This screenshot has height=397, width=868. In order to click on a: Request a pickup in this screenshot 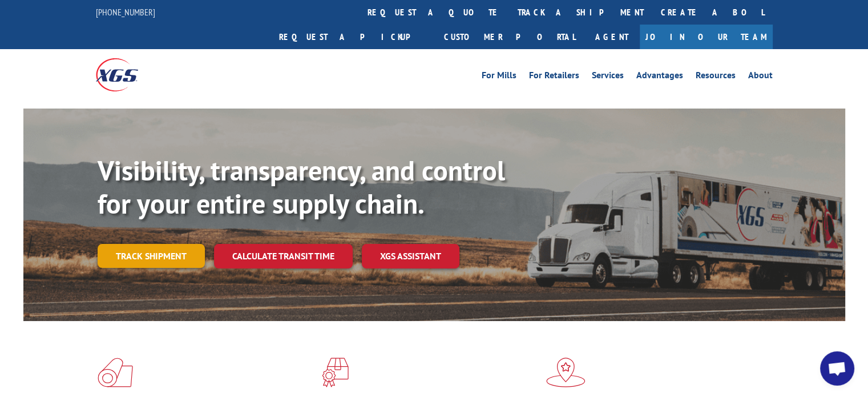, I will do `click(353, 36)`.